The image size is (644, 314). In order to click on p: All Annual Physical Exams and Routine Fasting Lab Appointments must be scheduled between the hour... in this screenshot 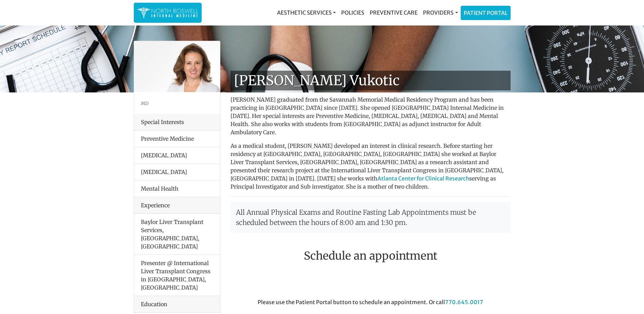, I will do `click(370, 217)`.